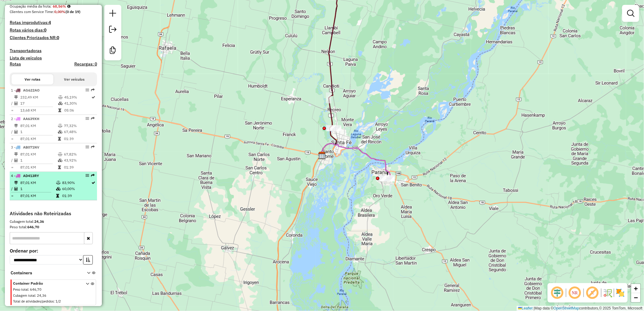  I want to click on span: Ocultar NR, so click(575, 292).